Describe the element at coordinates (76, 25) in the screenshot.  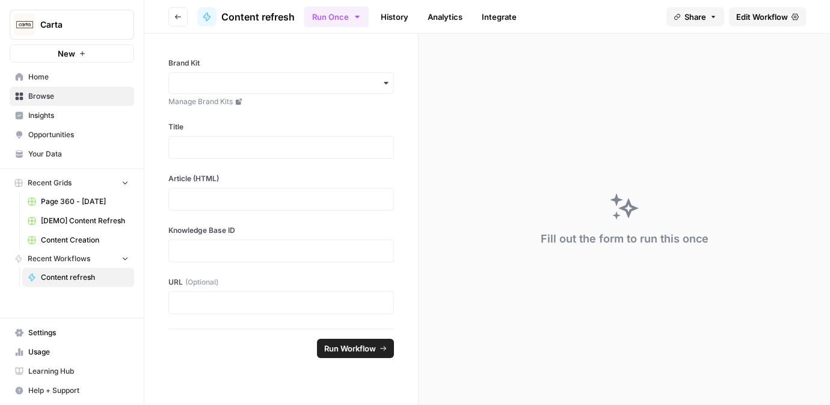
I see `span: Carta` at that location.